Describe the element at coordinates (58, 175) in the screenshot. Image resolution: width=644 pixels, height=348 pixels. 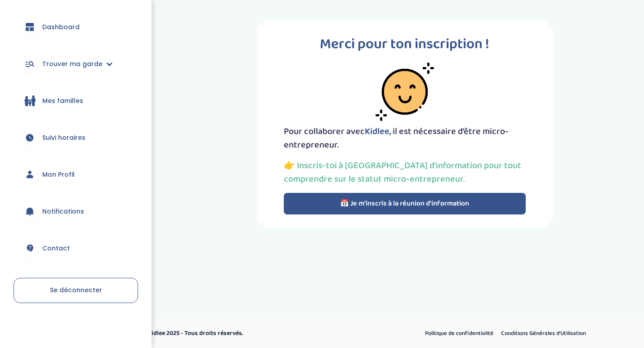
I see `span: Mon Profil` at that location.